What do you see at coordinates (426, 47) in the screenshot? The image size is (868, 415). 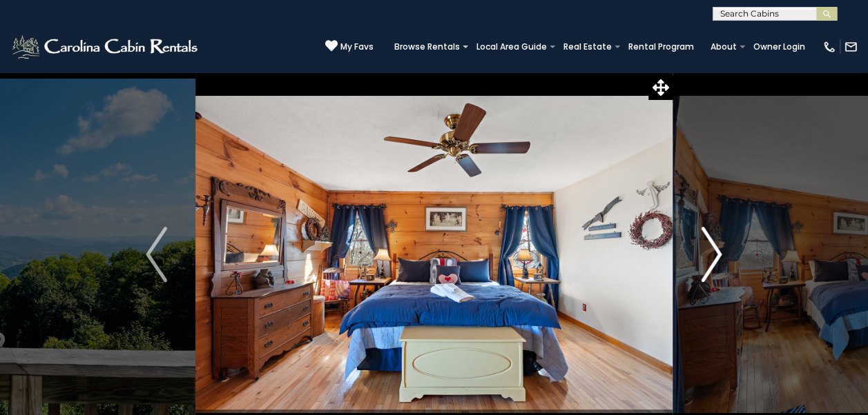 I see `a: Browse Rentals` at bounding box center [426, 47].